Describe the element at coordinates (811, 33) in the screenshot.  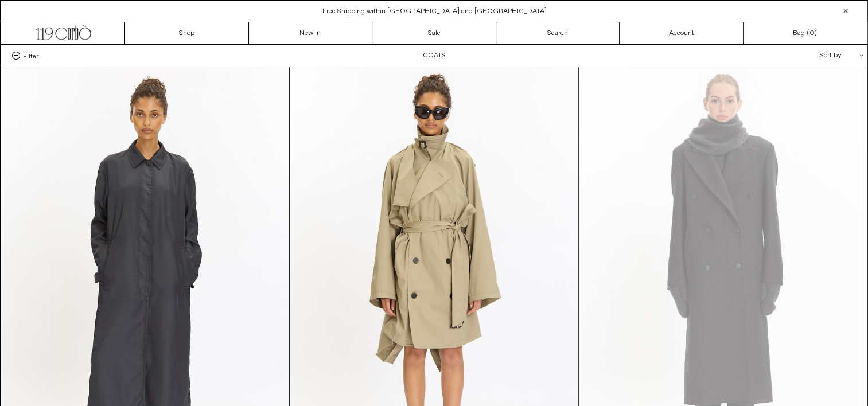
I see `span: 0` at that location.